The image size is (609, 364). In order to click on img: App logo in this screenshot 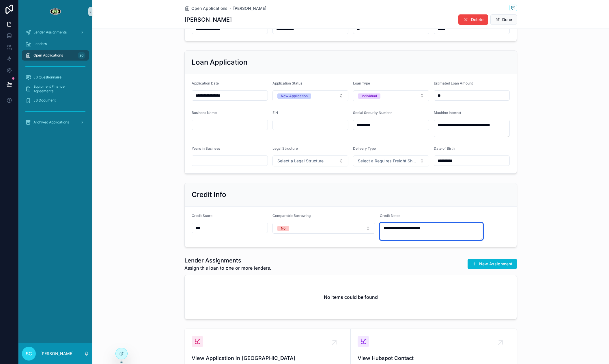, I will do `click(55, 11)`.